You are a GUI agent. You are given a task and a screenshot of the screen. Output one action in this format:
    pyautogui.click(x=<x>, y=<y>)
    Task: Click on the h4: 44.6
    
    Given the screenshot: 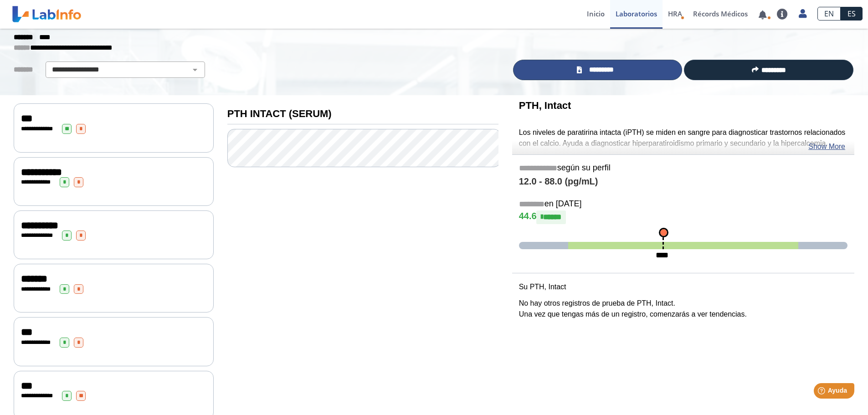 What is the action you would take?
    pyautogui.click(x=683, y=217)
    